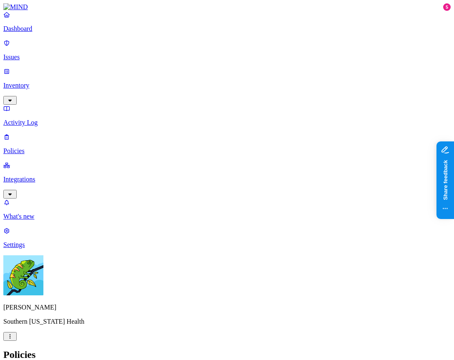 The image size is (454, 360). What do you see at coordinates (227, 217) in the screenshot?
I see `p: What's new` at bounding box center [227, 217].